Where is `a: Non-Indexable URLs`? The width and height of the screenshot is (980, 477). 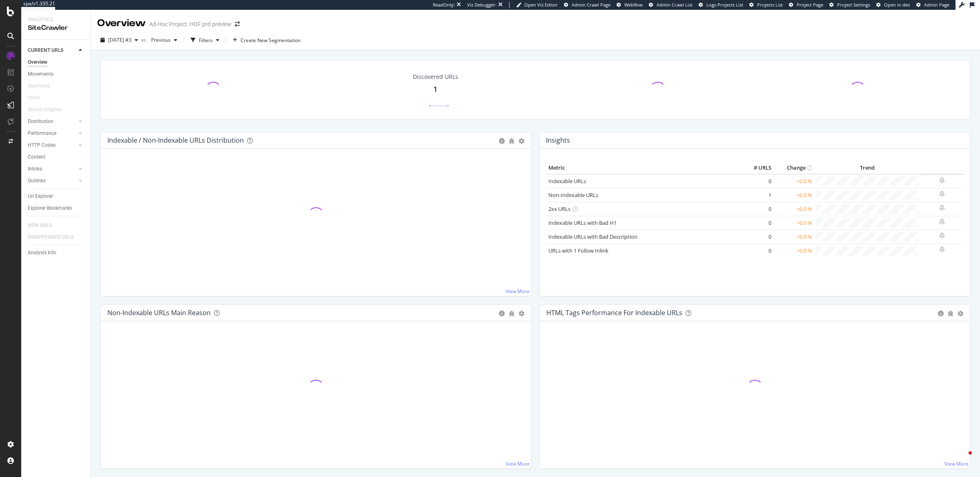 a: Non-Indexable URLs is located at coordinates (574, 194).